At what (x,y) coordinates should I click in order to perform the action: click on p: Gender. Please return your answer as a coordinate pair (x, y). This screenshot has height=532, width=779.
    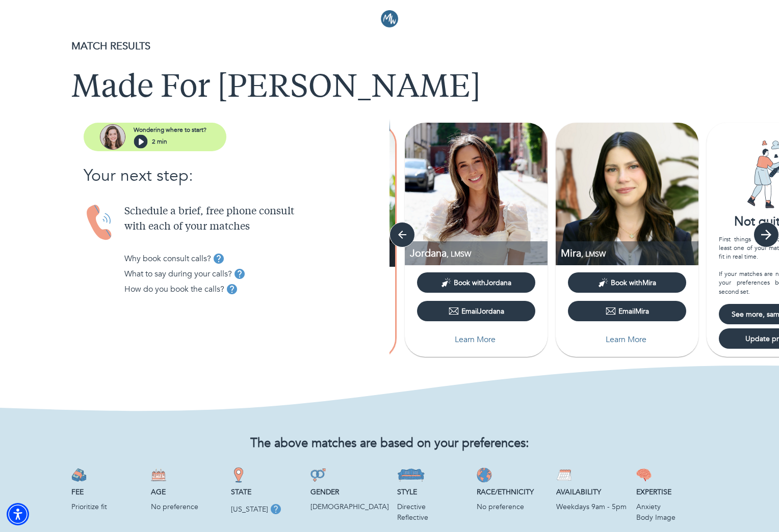
    Looking at the image, I should click on (350, 492).